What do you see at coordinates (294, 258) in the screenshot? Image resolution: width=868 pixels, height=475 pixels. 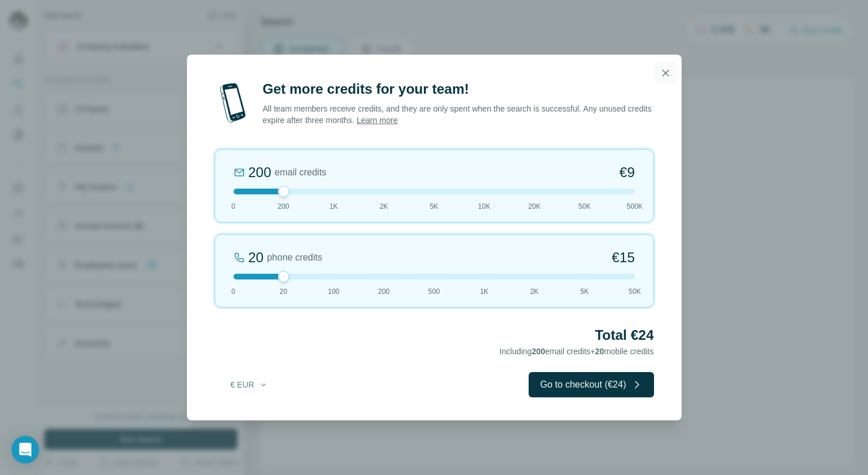 I see `span: phone credits` at bounding box center [294, 258].